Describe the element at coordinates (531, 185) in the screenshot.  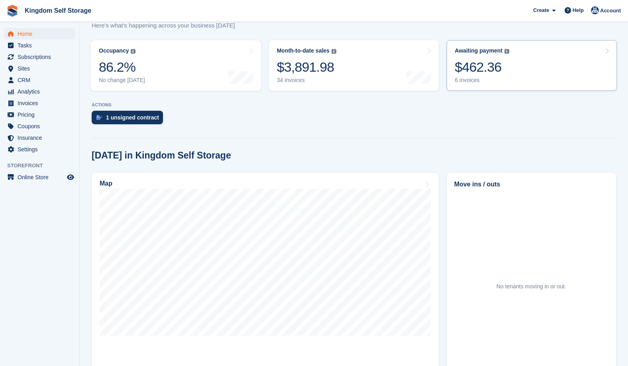
I see `h2: Move ins / outs` at that location.